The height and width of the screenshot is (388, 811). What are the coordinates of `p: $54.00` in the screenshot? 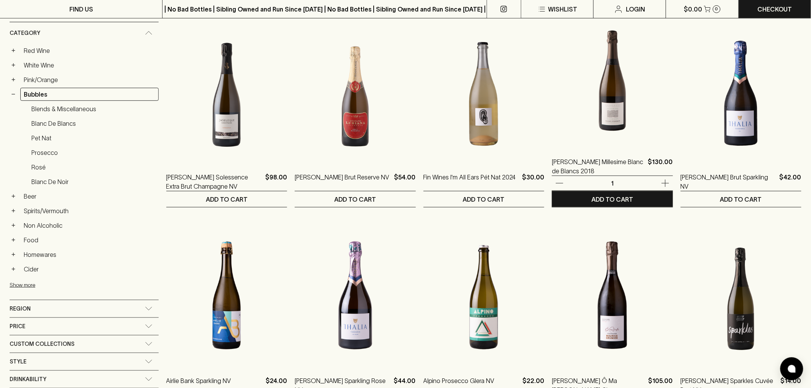 It's located at (405, 182).